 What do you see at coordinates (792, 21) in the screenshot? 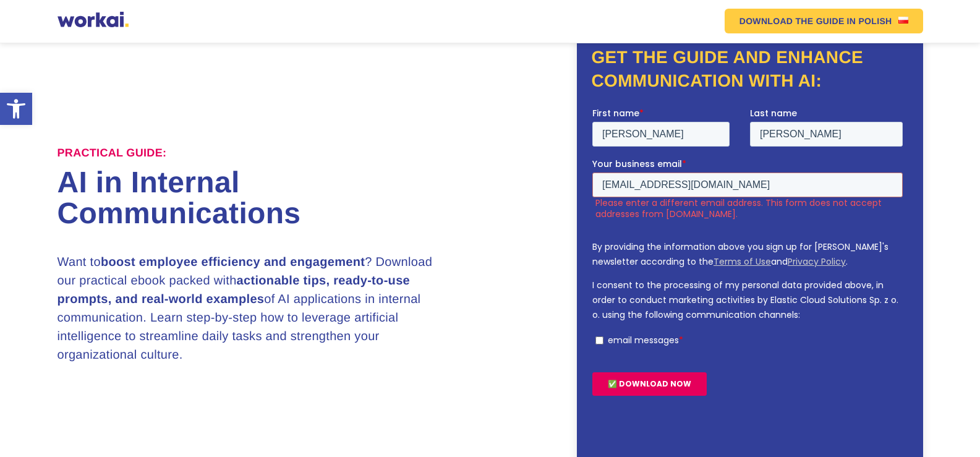
I see `em: DOWNLOAD THE GUIDE` at bounding box center [792, 21].